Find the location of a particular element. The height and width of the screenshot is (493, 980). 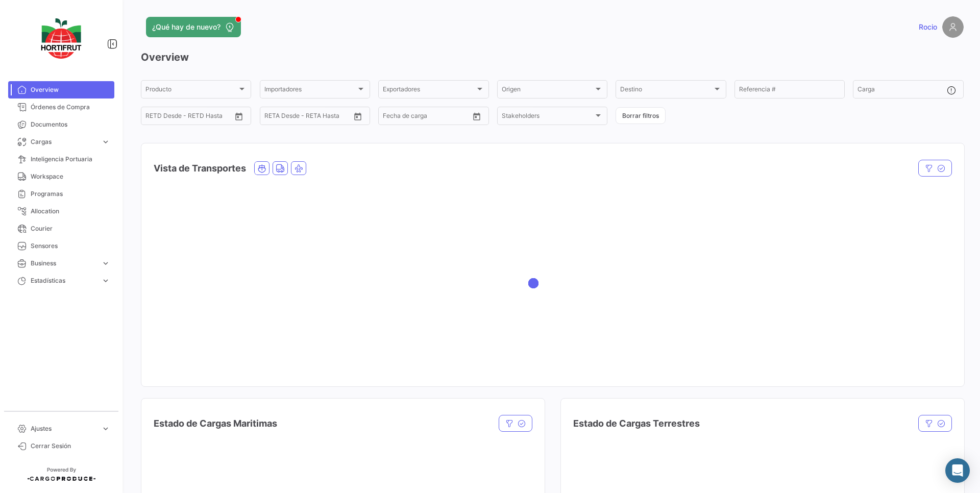

span: Inteligencia Portuaria is located at coordinates (70, 159).